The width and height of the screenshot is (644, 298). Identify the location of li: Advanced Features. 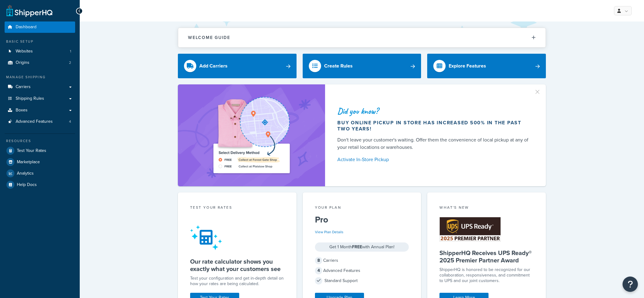
(40, 121).